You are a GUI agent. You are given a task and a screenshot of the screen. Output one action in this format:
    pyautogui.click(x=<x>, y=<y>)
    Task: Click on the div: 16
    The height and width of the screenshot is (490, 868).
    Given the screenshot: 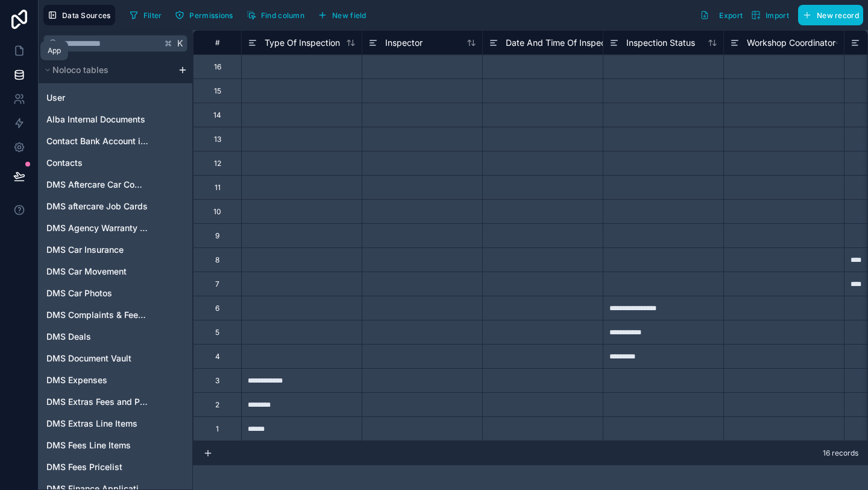 What is the action you would take?
    pyautogui.click(x=218, y=67)
    